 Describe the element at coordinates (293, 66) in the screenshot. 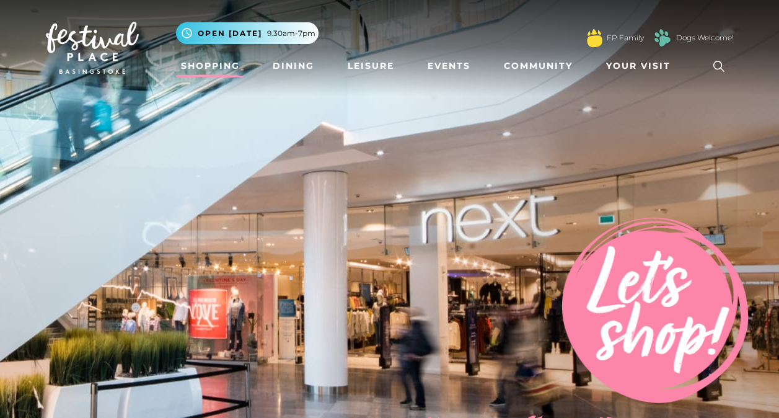

I see `a: Dining` at that location.